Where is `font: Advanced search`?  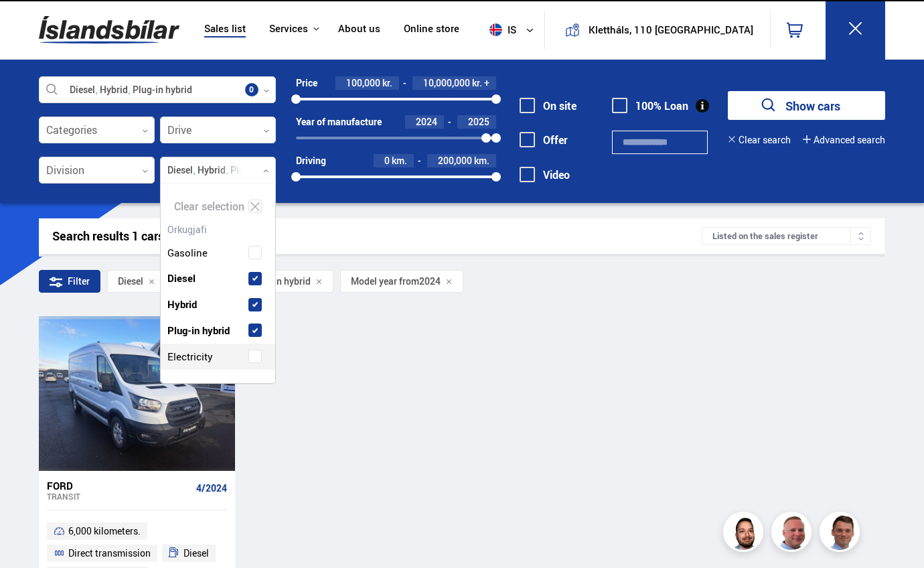
font: Advanced search is located at coordinates (848, 139).